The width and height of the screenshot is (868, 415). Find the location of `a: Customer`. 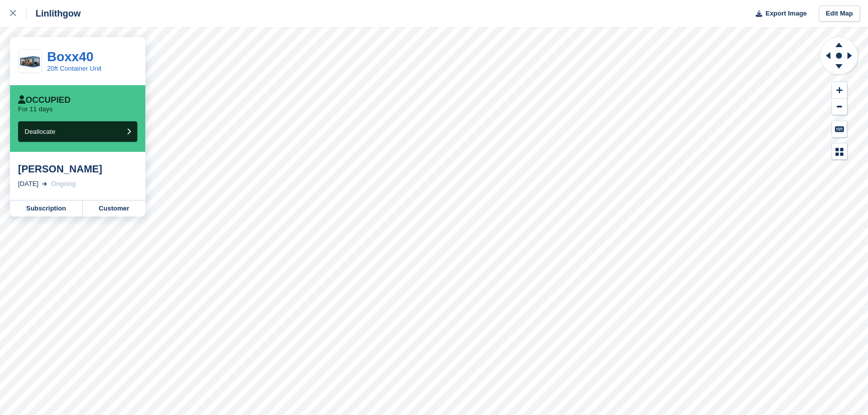

a: Customer is located at coordinates (114, 208).